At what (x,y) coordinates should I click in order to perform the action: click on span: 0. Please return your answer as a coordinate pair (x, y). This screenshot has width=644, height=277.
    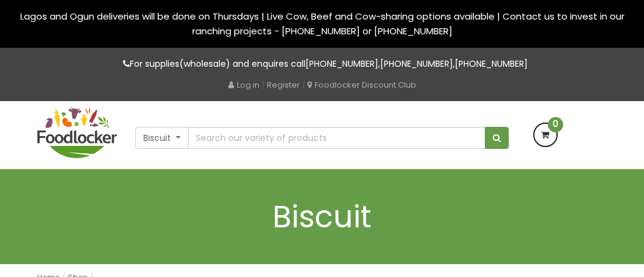
    Looking at the image, I should click on (555, 125).